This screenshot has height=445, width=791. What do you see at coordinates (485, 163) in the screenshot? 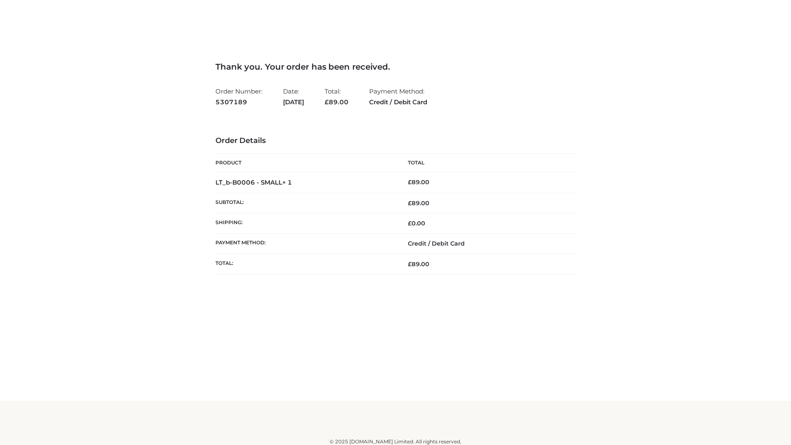
I see `th: Total` at bounding box center [485, 163].